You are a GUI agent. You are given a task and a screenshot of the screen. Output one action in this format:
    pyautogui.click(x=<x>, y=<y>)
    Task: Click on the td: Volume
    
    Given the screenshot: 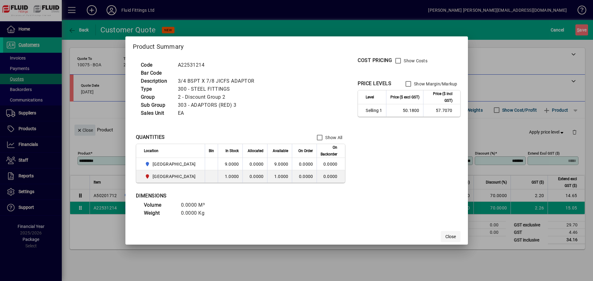 What is the action you would take?
    pyautogui.click(x=159, y=205)
    